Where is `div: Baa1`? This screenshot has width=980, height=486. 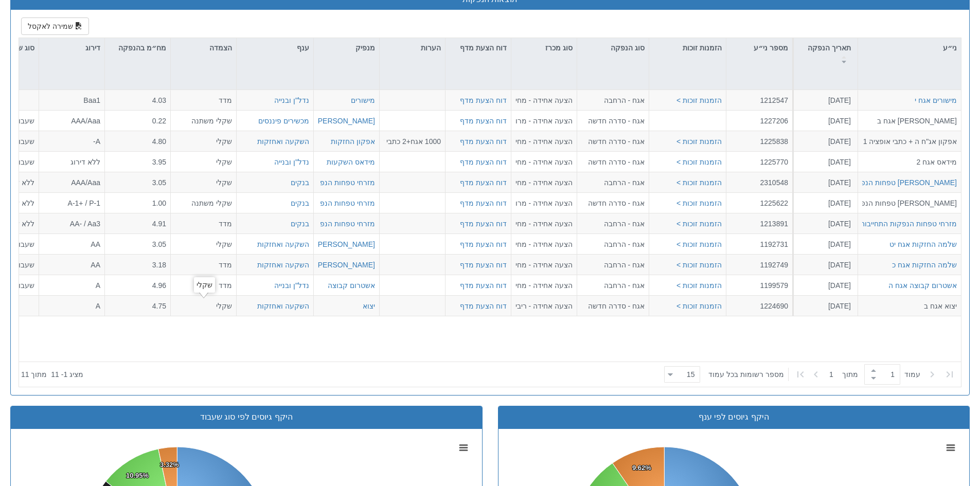
div: Baa1 is located at coordinates (72, 100).